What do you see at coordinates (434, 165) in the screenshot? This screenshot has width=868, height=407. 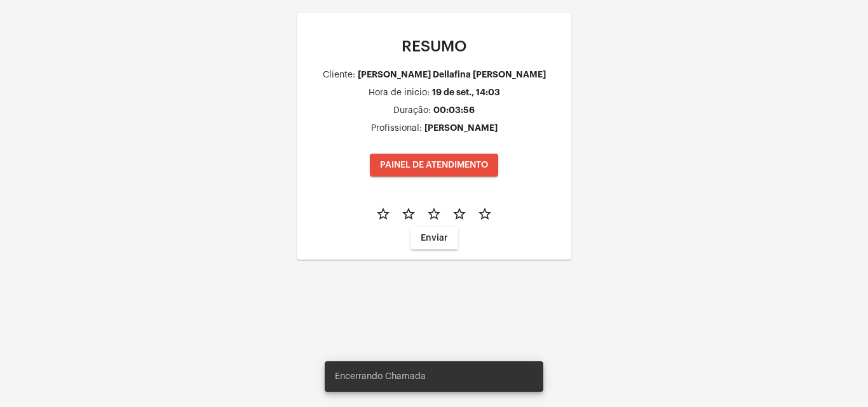 I see `button: PAINEL DE ATENDIMENTO` at bounding box center [434, 165].